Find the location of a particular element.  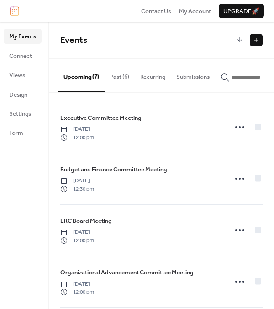

span: 12:30 pm is located at coordinates (77, 189).